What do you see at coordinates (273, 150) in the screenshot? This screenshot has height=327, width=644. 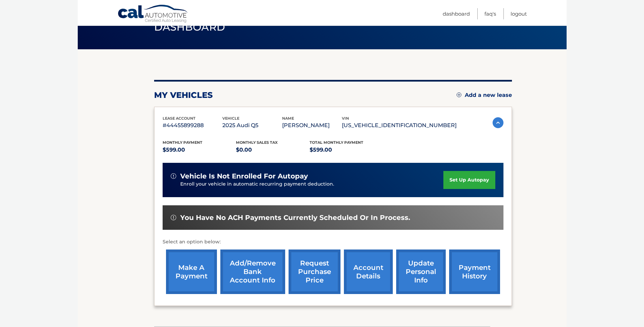 I see `p: $0.00` at bounding box center [273, 150].